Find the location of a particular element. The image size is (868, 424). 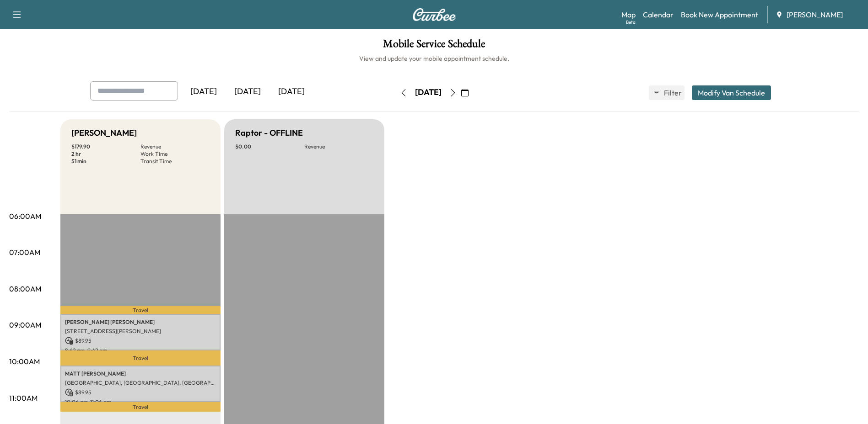

p: 09:00AM is located at coordinates (25, 325).